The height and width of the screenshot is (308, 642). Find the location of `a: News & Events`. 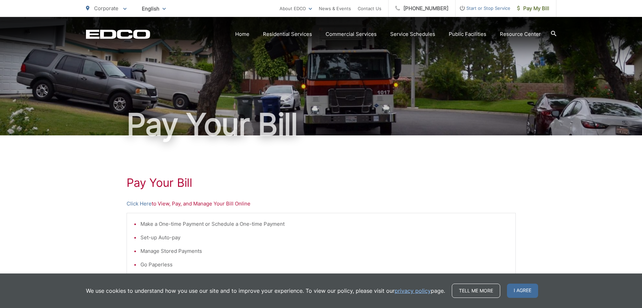

a: News & Events is located at coordinates (335, 8).